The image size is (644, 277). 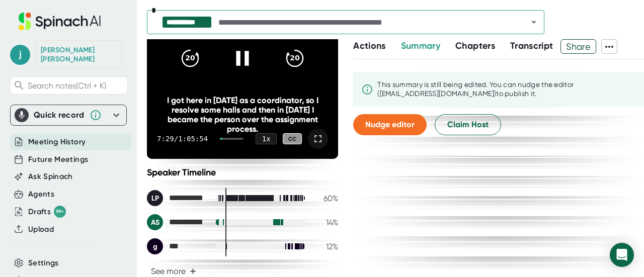 What do you see at coordinates (60, 212) in the screenshot?
I see `div: 99+` at bounding box center [60, 212].